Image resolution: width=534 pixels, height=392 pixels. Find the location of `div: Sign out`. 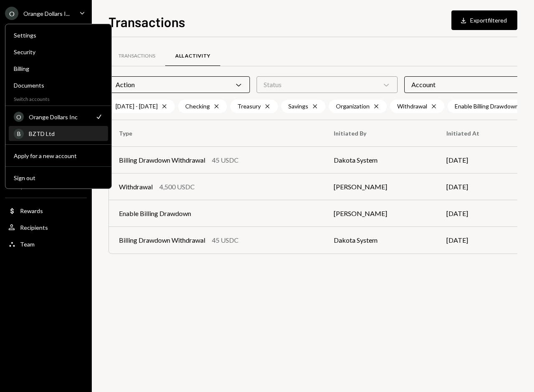

div: Sign out is located at coordinates (58, 178).